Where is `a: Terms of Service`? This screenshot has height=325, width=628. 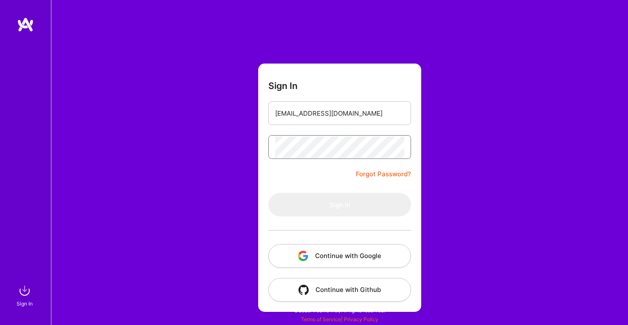
a: Terms of Service is located at coordinates (321, 320).